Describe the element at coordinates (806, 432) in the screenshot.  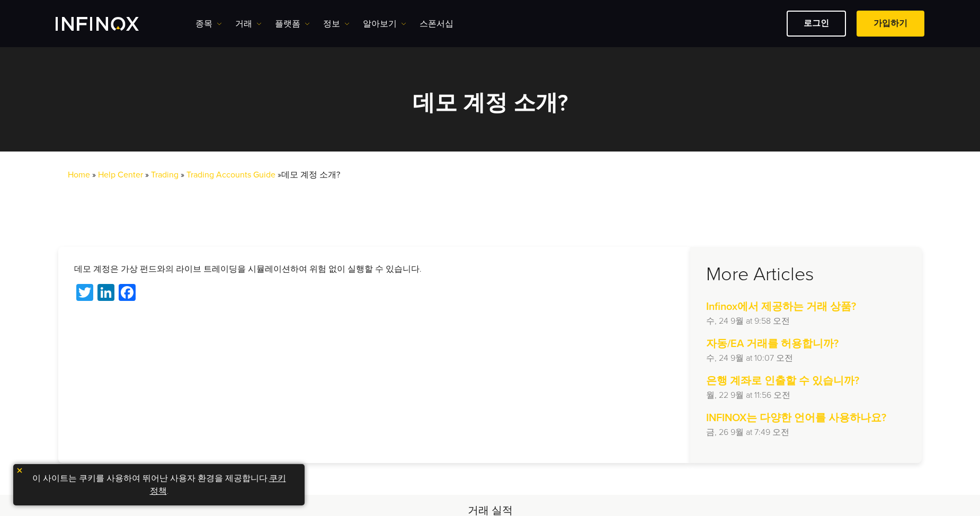
I see `p: 금, 26 9월 at 7:49 오전` at that location.